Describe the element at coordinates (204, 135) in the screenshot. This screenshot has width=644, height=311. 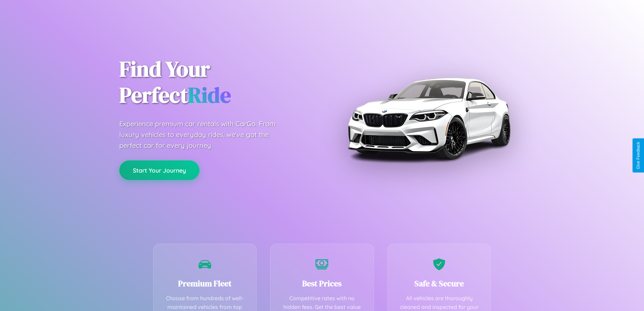
I see `p: Experience premium car rentals with CarGo. From luxury vehicles to everyday rides, we've got the ...` at that location.